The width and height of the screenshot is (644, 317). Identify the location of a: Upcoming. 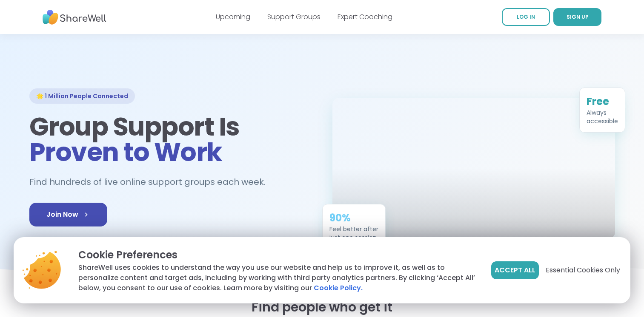
(233, 17).